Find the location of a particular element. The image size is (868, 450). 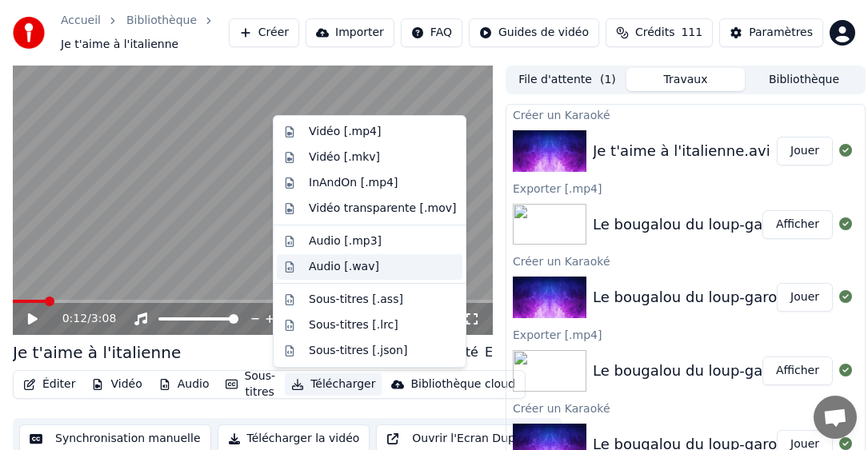

button: FAQ is located at coordinates (431, 33).